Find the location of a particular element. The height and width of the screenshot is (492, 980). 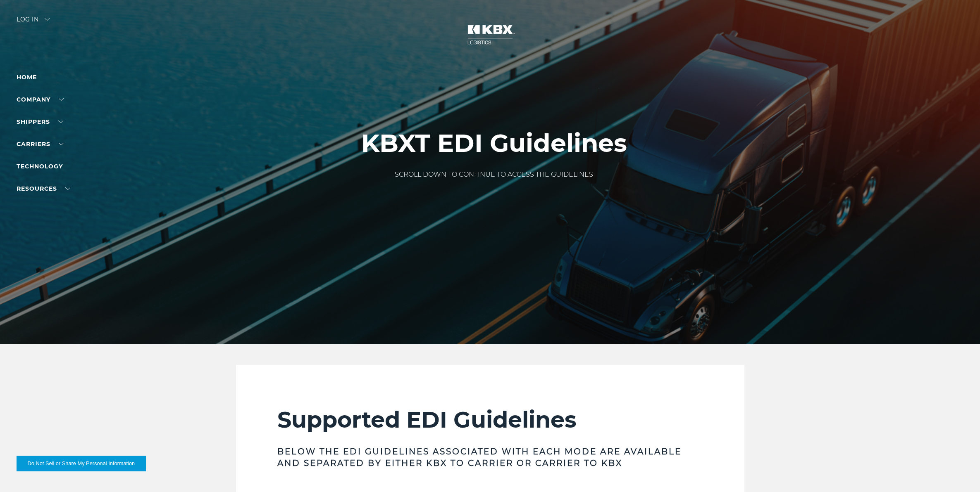

a: Technology is located at coordinates (39, 166).